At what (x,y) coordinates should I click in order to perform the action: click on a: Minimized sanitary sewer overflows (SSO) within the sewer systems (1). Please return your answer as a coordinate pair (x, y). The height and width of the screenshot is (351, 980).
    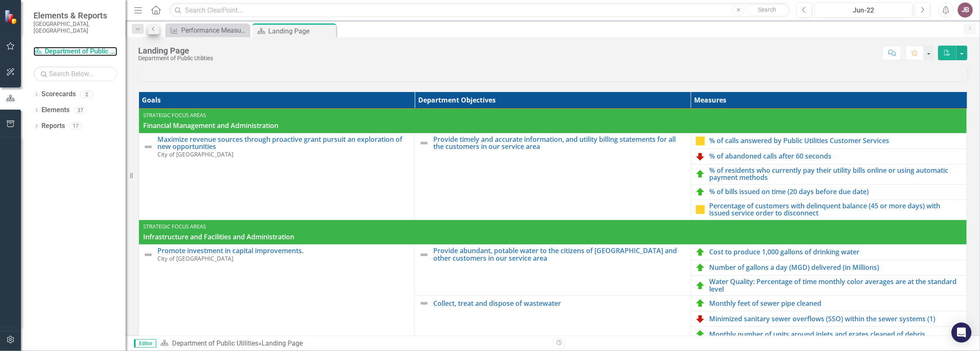
    Looking at the image, I should click on (836, 320).